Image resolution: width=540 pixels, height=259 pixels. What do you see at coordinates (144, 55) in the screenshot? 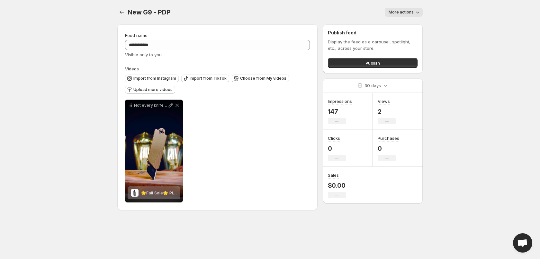
I see `span: Visible only to you.` at bounding box center [144, 55].